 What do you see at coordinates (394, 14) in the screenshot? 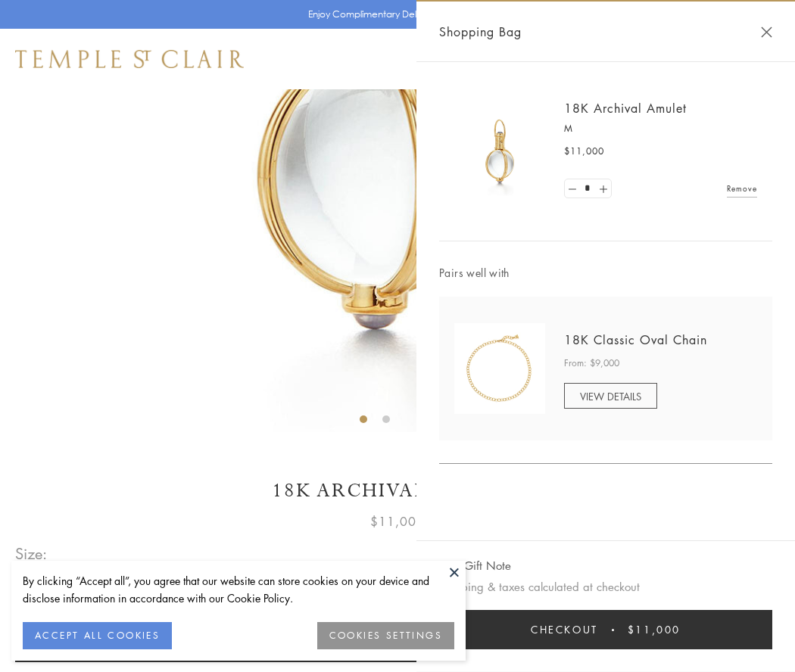
I see `p: Enjoy Complimentary Delivery & Returns` at bounding box center [394, 14].